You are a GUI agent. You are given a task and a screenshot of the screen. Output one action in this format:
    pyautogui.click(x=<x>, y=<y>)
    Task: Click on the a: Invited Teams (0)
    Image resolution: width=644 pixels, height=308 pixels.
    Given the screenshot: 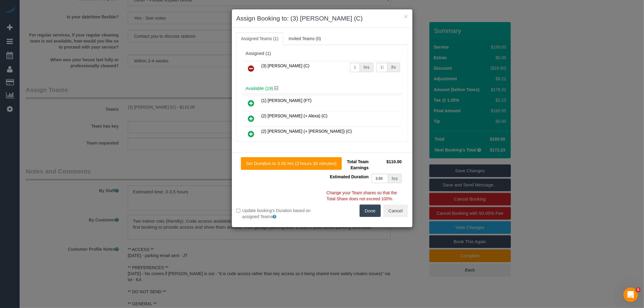 What is the action you would take?
    pyautogui.click(x=305, y=39)
    